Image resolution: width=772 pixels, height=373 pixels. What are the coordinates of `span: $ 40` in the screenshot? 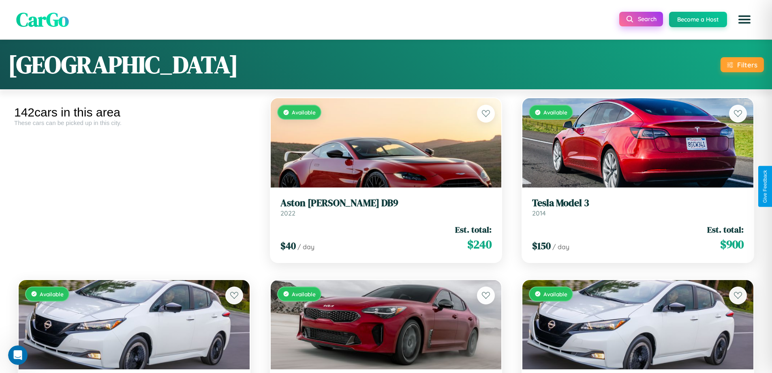 It's located at (288, 245).